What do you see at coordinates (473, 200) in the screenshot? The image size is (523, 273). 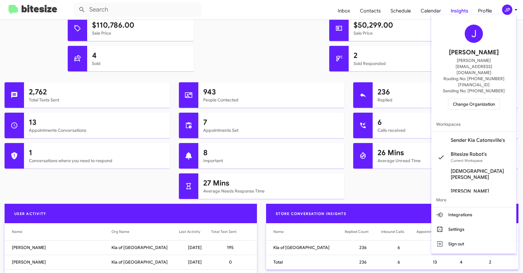 I see `span: More` at bounding box center [473, 200].